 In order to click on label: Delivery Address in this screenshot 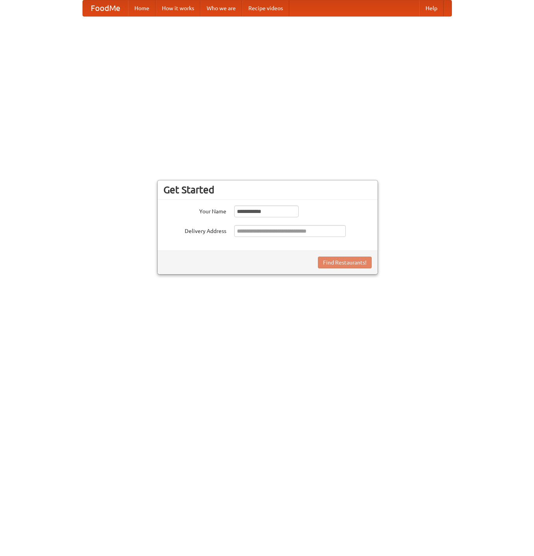, I will do `click(195, 230)`.